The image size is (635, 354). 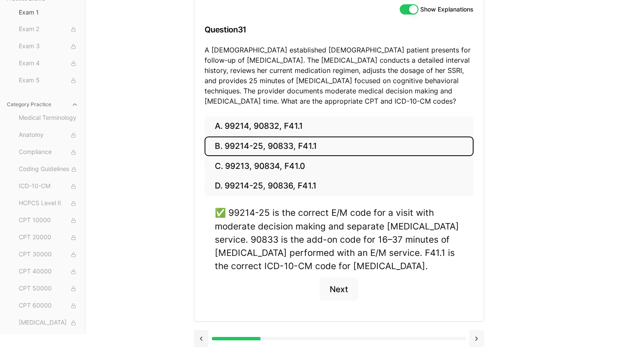 I want to click on button: HCPCS Level II, so click(x=48, y=204).